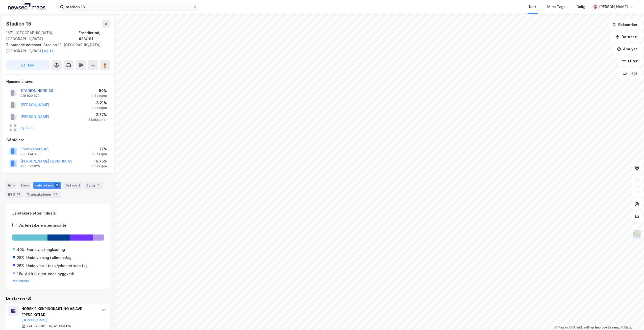  What do you see at coordinates (637, 235) in the screenshot?
I see `img: Z` at bounding box center [637, 235].